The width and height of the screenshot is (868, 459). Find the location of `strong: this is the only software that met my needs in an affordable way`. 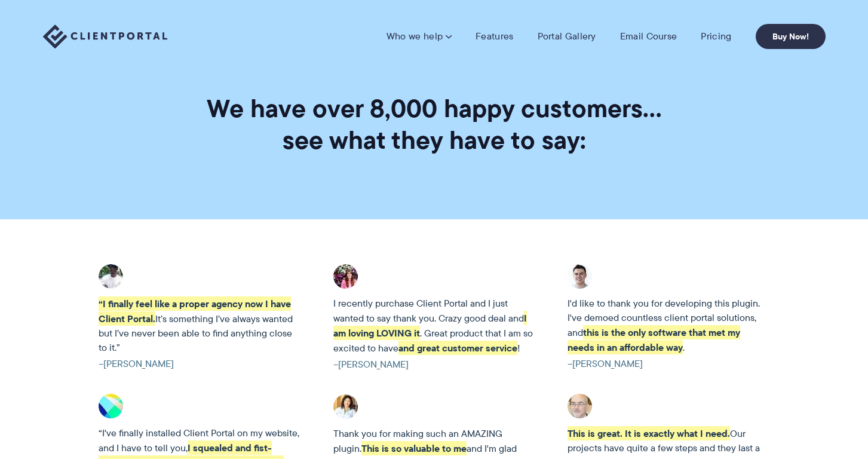

strong: this is the only software that met my needs in an affordable way is located at coordinates (653, 340).